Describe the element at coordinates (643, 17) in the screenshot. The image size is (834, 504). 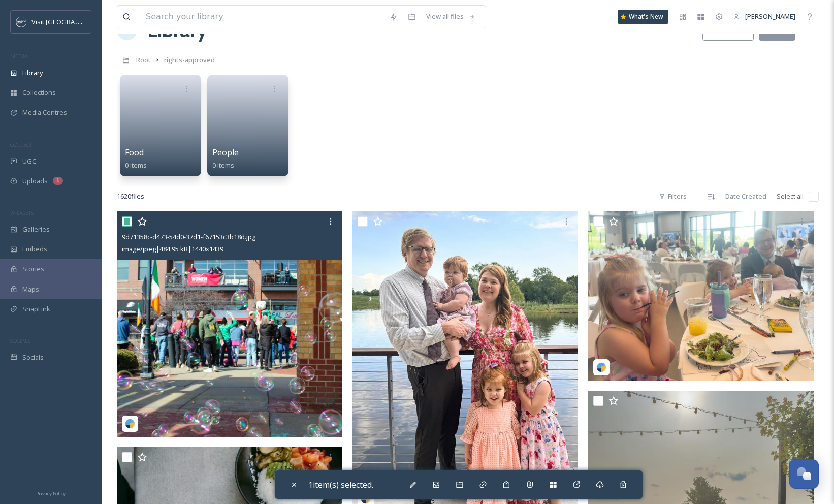
I see `a: What's New` at that location.